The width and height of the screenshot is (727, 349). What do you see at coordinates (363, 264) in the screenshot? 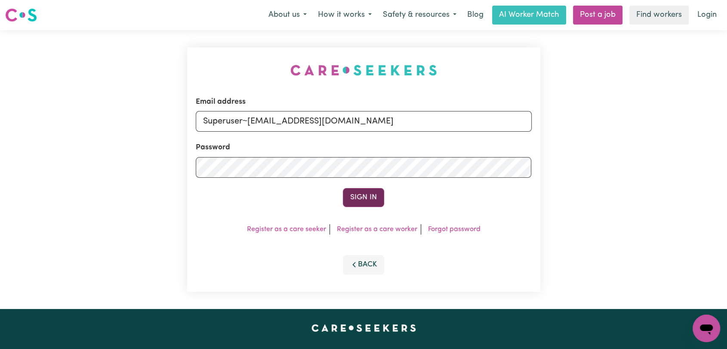
I see `button: Back` at bounding box center [363, 264].